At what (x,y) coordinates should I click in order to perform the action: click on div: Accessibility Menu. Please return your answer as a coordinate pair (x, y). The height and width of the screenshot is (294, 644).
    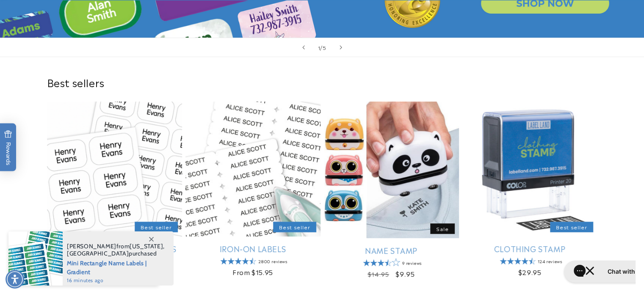
    Looking at the image, I should click on (15, 280).